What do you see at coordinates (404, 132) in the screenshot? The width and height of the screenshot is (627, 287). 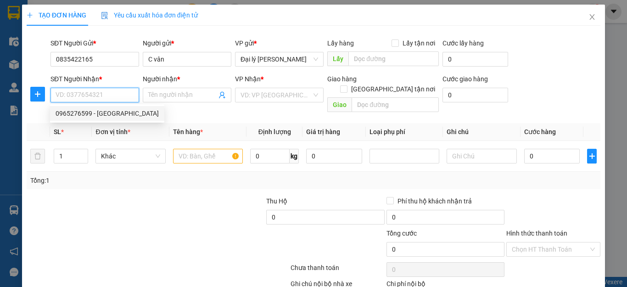 I see `th: Loại phụ phí` at bounding box center [404, 132].